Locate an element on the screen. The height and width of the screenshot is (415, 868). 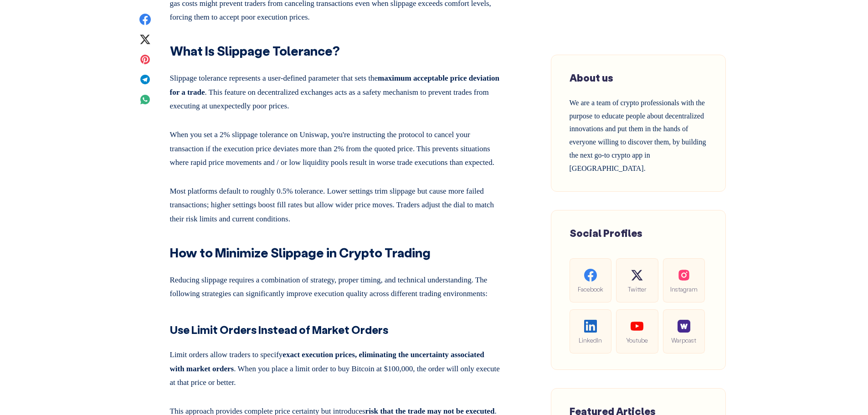
a: Facebook is located at coordinates (591, 280).